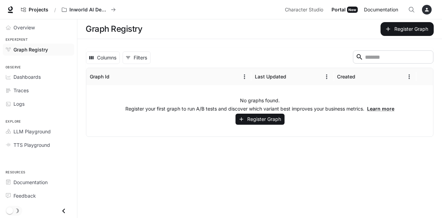 Image resolution: width=442 pixels, height=218 pixels. Describe the element at coordinates (35, 10) in the screenshot. I see `a: Go to projects` at that location.